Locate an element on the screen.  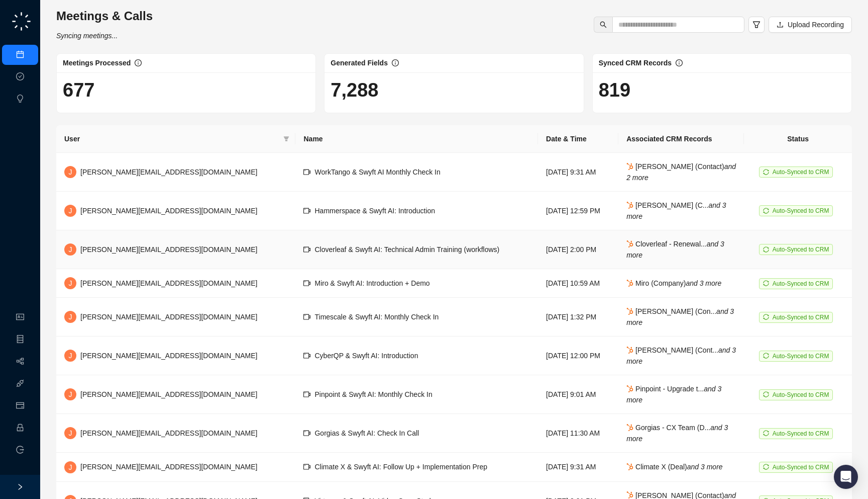
h1: 819 is located at coordinates (722, 90).